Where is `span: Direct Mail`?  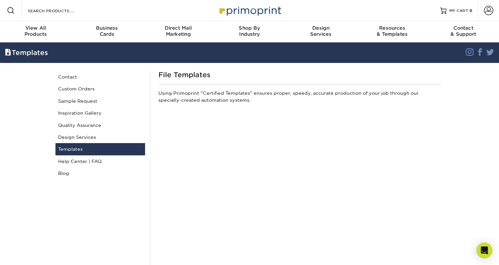 span: Direct Mail is located at coordinates (178, 28).